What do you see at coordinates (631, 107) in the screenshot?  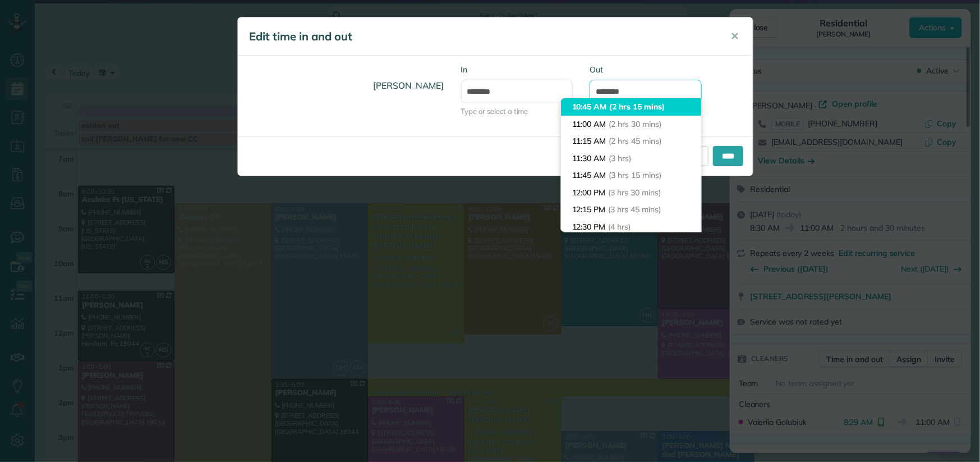 I see `li: 10:45 AM` at bounding box center [631, 107].